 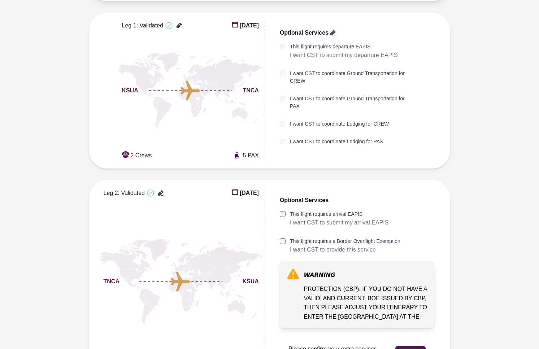 I want to click on label: I want CST to coordinate Lodging for PAX, so click(x=337, y=142).